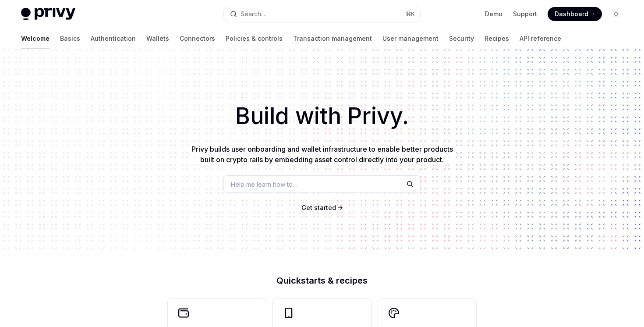 This screenshot has width=644, height=327. What do you see at coordinates (158, 38) in the screenshot?
I see `a: Wallets` at bounding box center [158, 38].